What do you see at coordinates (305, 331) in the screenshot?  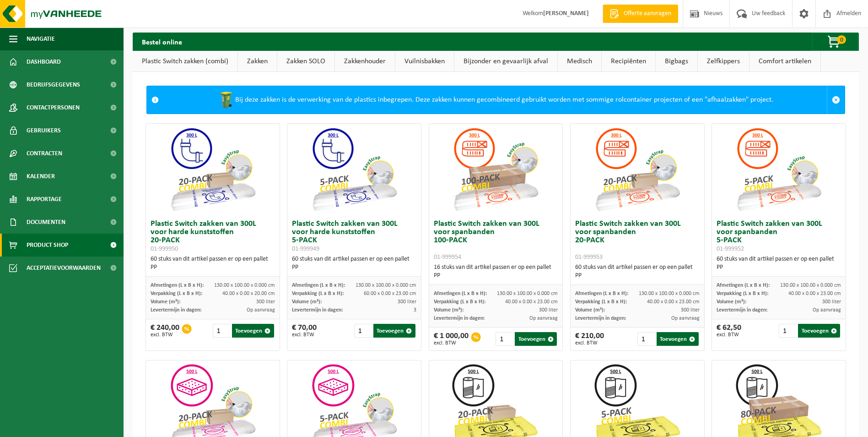 I see `div: € 70,00` at bounding box center [305, 331].